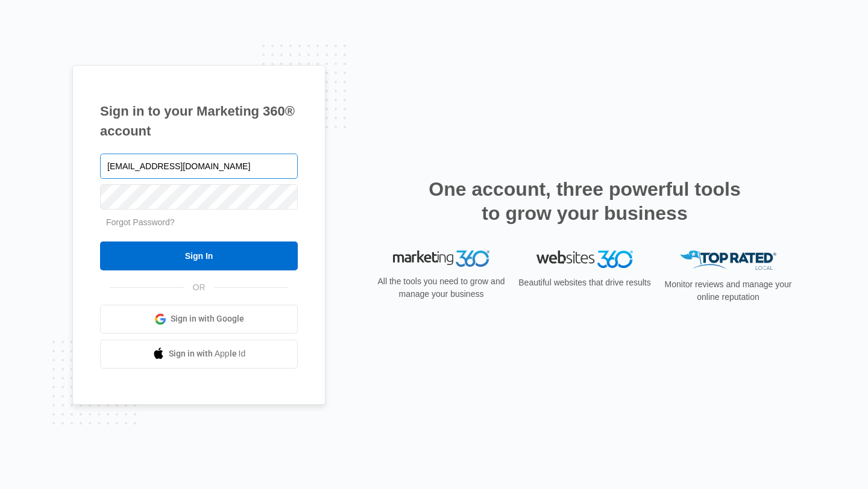 The width and height of the screenshot is (868, 489). What do you see at coordinates (207, 354) in the screenshot?
I see `span: Sign in with Apple Id` at bounding box center [207, 354].